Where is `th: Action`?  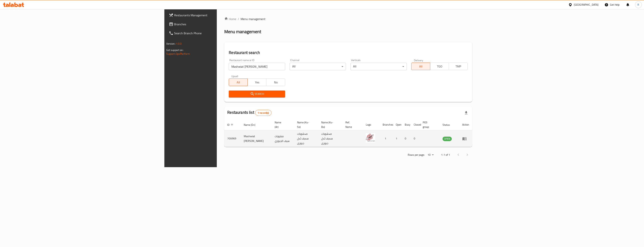 th: Action is located at coordinates (465, 125).